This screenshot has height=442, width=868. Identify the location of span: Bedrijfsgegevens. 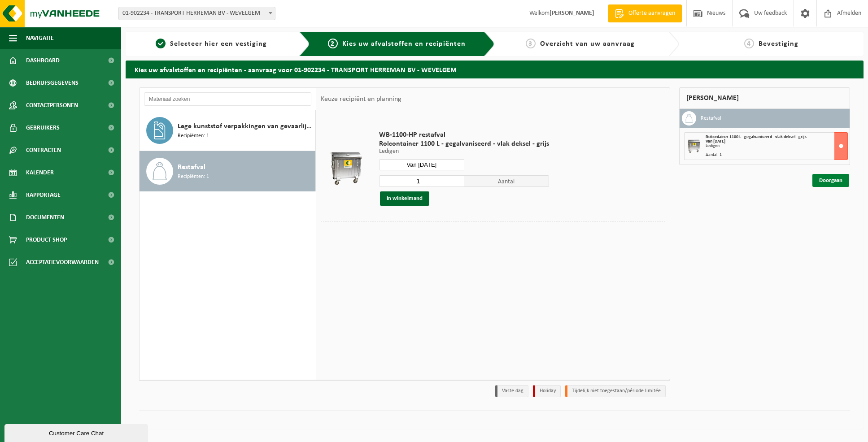
(52, 83).